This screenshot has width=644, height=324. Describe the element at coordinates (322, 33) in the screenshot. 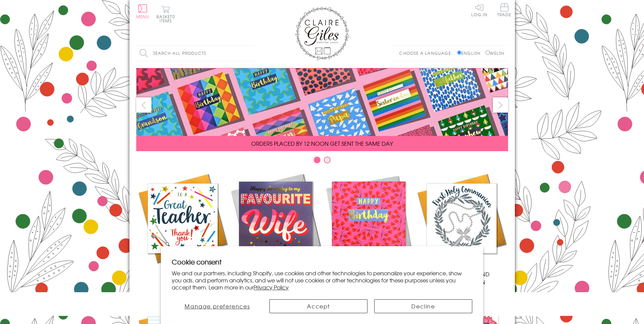

I see `img: Claire Giles Greetings Cards` at that location.